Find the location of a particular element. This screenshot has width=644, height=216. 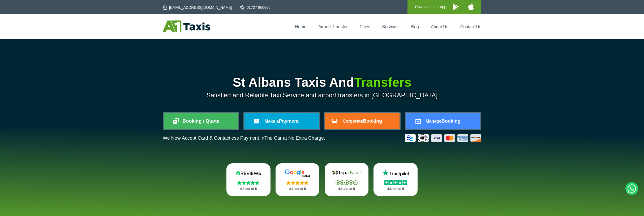

h1: St Albans Taxis And is located at coordinates (322, 83).